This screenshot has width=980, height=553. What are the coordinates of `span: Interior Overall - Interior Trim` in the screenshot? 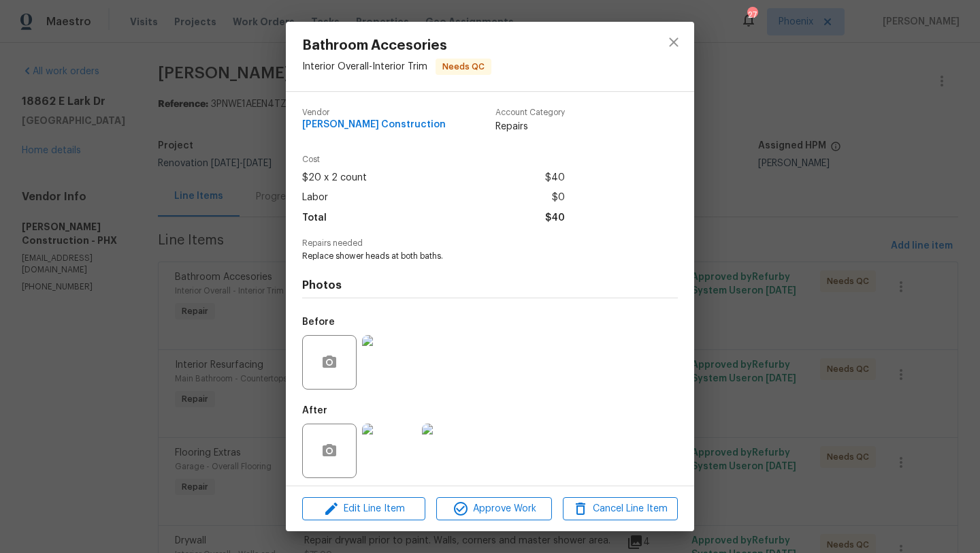 It's located at (364, 67).